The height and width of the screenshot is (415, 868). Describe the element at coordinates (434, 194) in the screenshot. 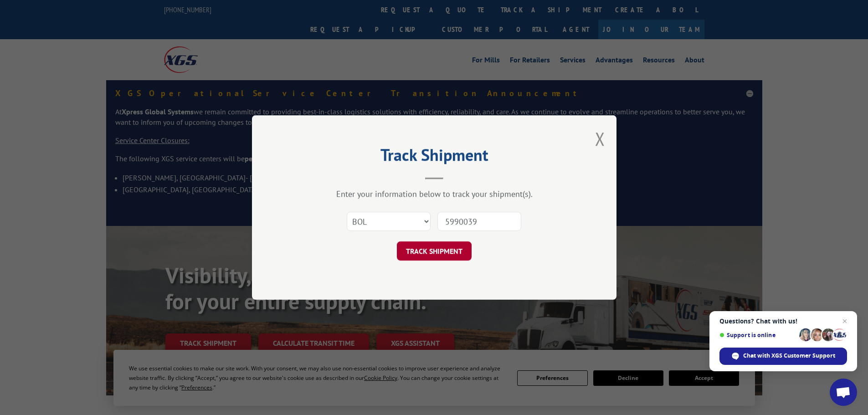

I see `div: Enter your information below to track your shipment(s).` at that location.